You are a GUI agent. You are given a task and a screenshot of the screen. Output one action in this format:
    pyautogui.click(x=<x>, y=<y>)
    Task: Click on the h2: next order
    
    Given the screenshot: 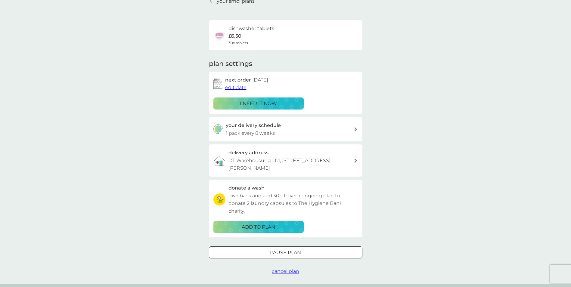 What is the action you would take?
    pyautogui.click(x=247, y=80)
    